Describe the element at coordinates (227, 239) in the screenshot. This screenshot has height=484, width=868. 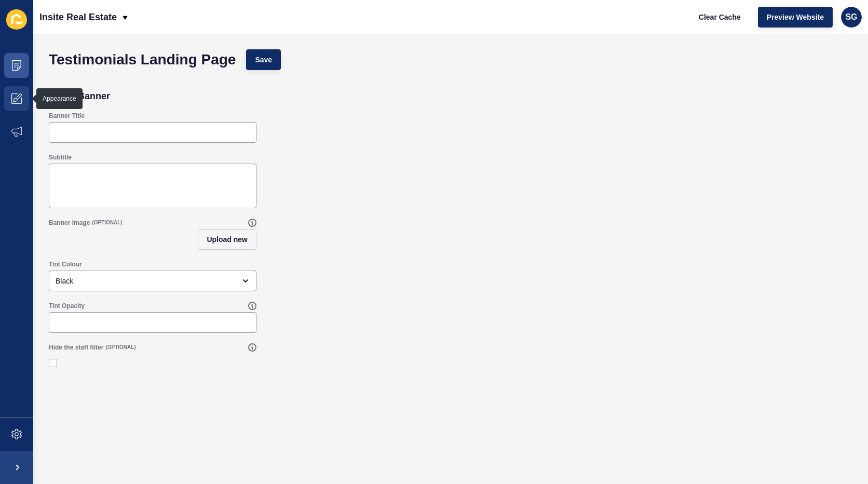
I see `span: Upload new` at that location.